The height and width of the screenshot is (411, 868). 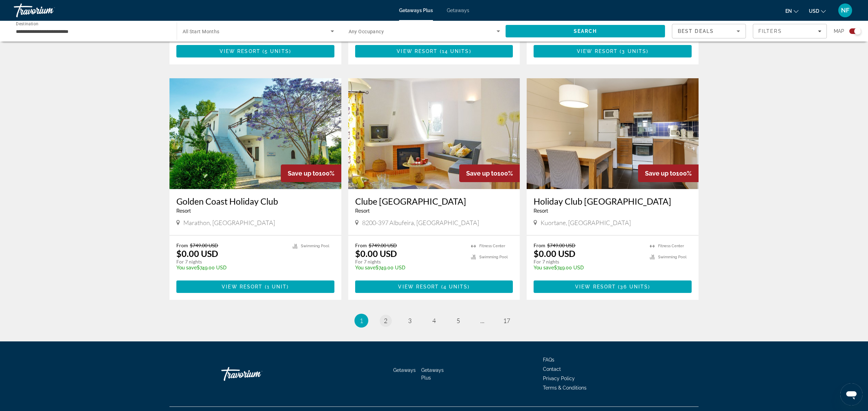 What do you see at coordinates (564, 388) in the screenshot?
I see `span: Terms & Conditions` at bounding box center [564, 388].